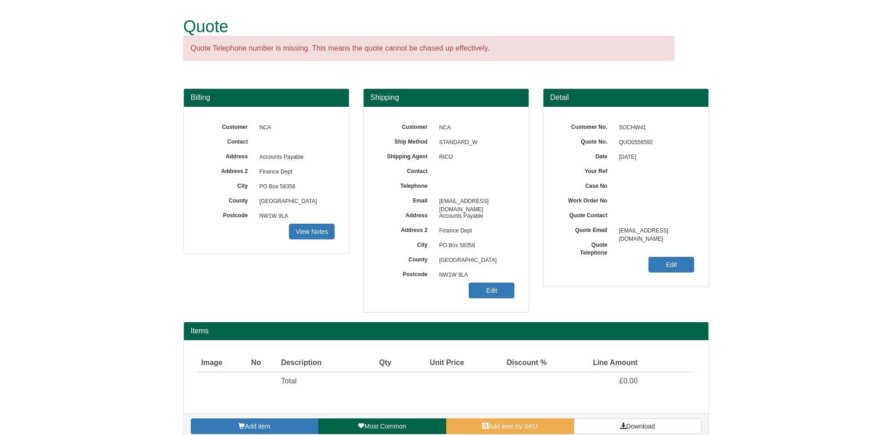  Describe the element at coordinates (475, 143) in the screenshot. I see `span: STANDARD_W` at that location.